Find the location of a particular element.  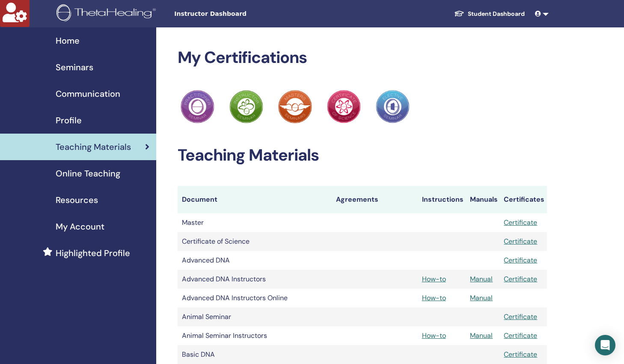

div: Open Intercom Messenger is located at coordinates (605, 345).